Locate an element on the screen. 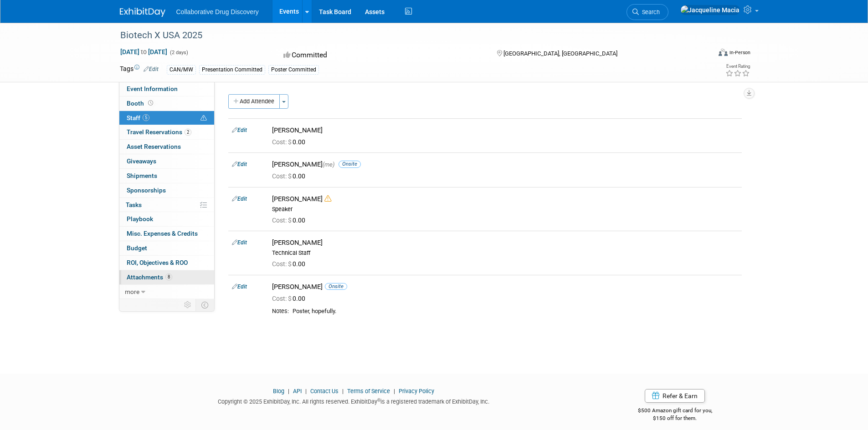 This screenshot has width=868, height=430. span: (2 days) is located at coordinates (178, 52).